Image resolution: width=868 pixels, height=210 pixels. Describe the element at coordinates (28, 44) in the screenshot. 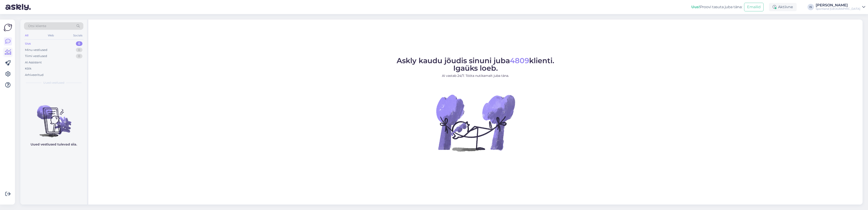

I see `div: Uus` at that location.